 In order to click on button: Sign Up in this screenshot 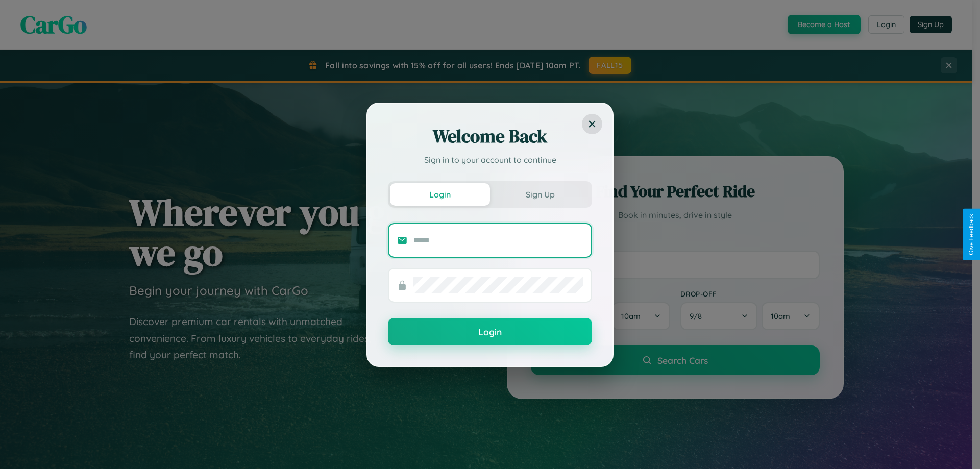, I will do `click(540, 194)`.